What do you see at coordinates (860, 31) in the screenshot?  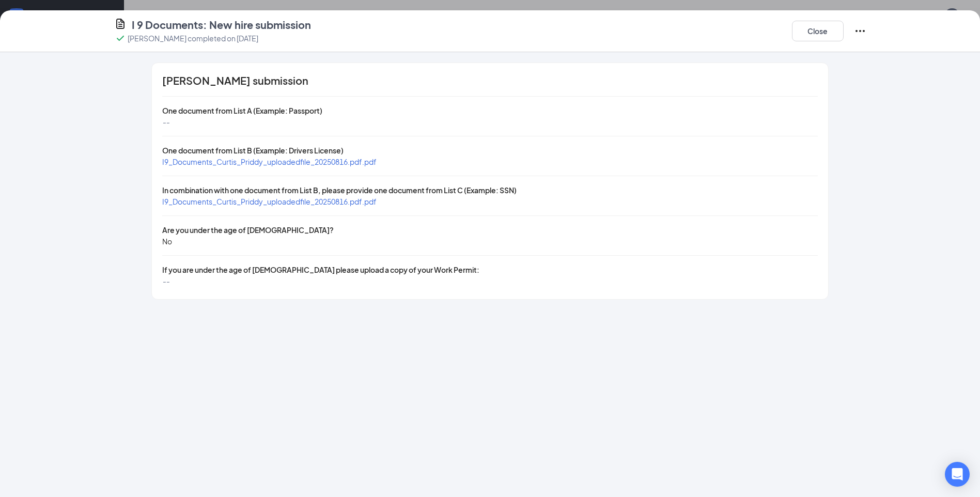 I see `svg: Ellipses` at bounding box center [860, 31].